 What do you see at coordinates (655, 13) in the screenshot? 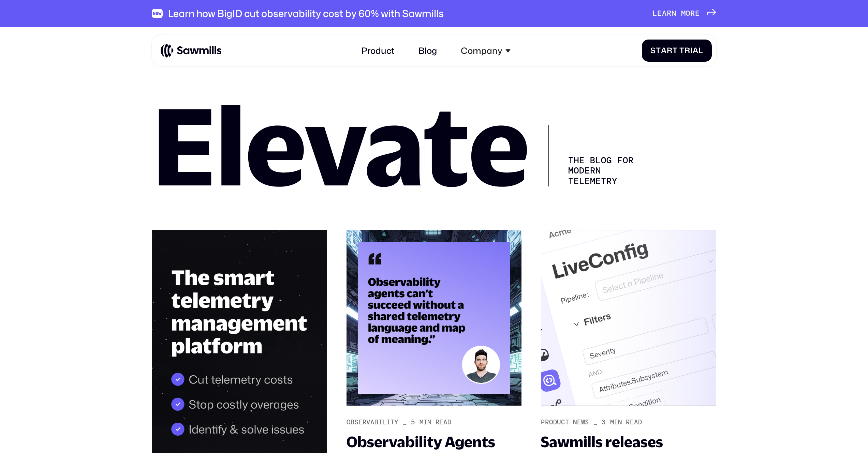
I see `span: L` at bounding box center [655, 13].